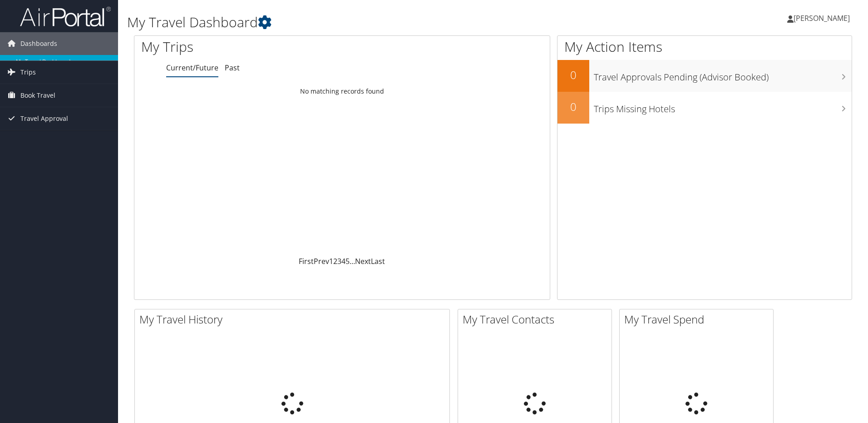 The image size is (868, 423). I want to click on a: 0Trips Missing Hotels, so click(705, 108).